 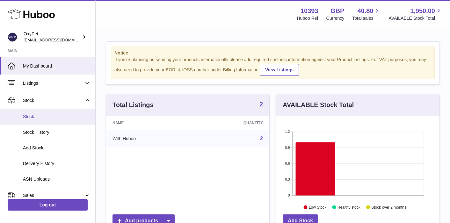 I want to click on strong: 10393, so click(x=310, y=11).